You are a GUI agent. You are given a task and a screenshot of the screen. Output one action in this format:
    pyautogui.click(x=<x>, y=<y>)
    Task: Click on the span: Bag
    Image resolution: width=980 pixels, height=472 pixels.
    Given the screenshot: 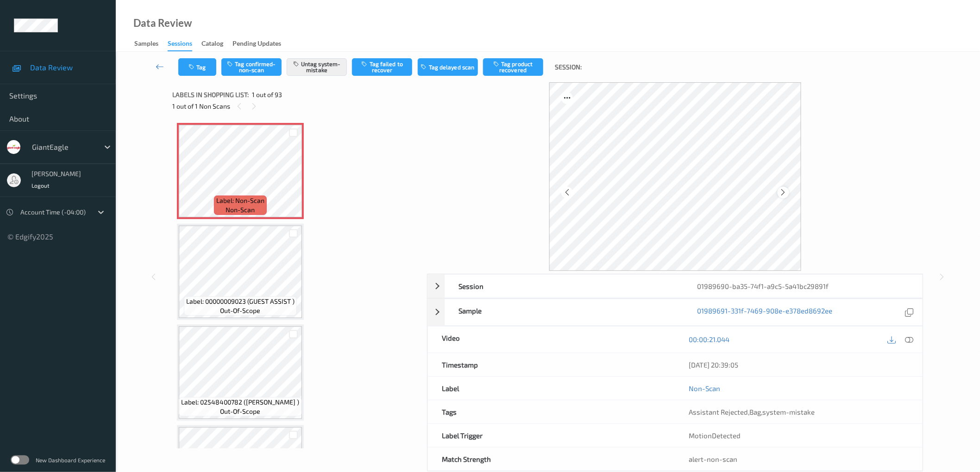 What is the action you would take?
    pyautogui.click(x=755, y=412)
    